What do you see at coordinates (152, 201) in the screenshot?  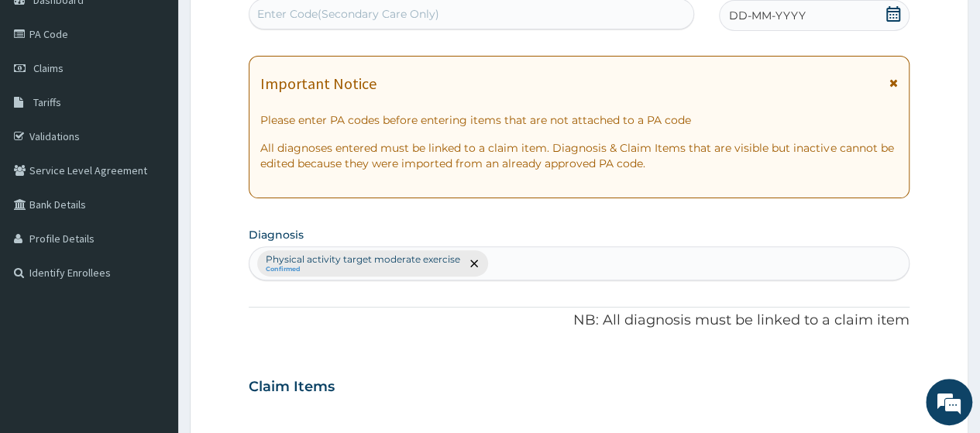 I see `span: We're online!` at bounding box center [152, 201].